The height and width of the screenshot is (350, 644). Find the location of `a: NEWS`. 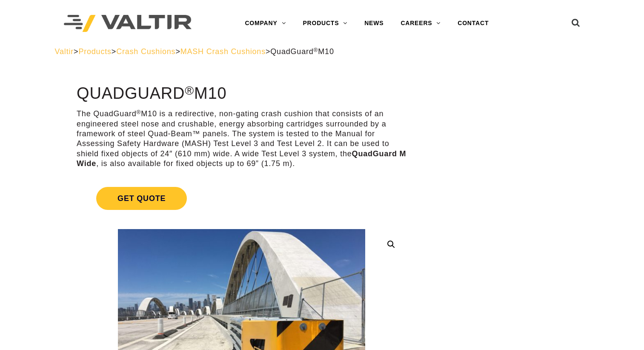

a: NEWS is located at coordinates (374, 23).